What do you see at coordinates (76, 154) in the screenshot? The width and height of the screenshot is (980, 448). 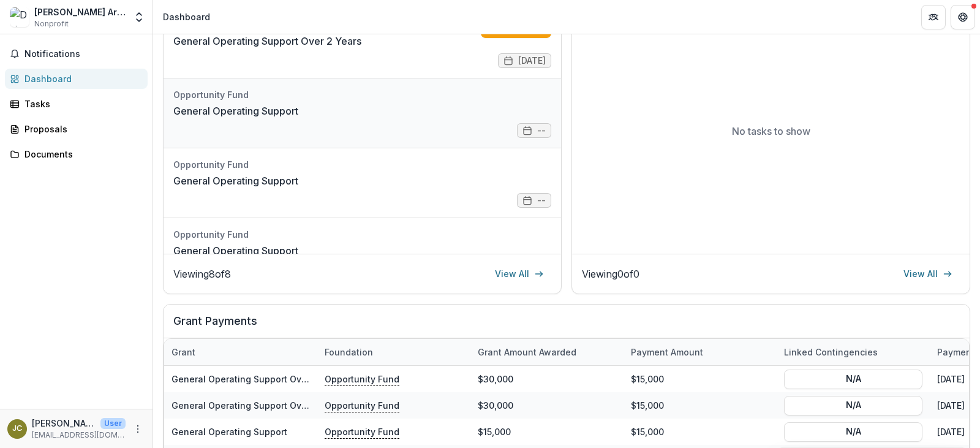 I see `a: Documents` at bounding box center [76, 154].